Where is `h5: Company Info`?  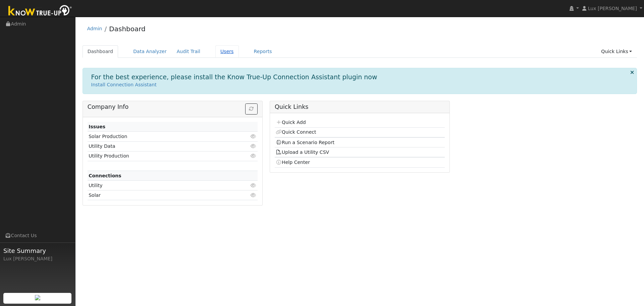 h5: Company Info is located at coordinates (172, 107).